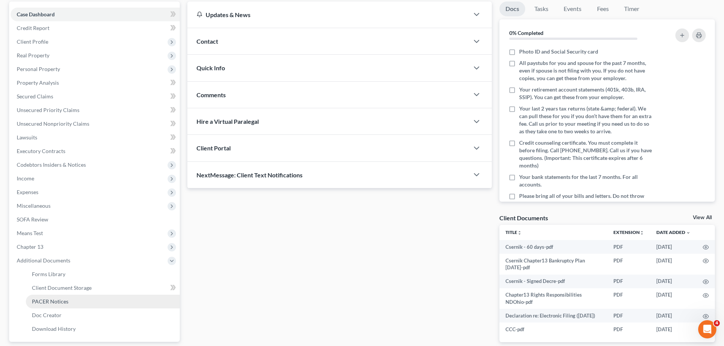 Image resolution: width=724 pixels, height=346 pixels. Describe the element at coordinates (514, 232) in the screenshot. I see `a: Titleunfold_more` at that location.